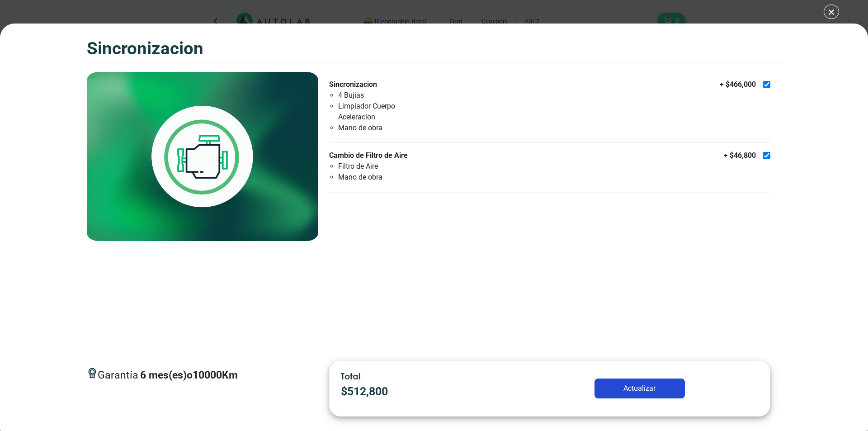 This screenshot has height=431, width=868. What do you see at coordinates (168, 379) in the screenshot?
I see `span: Garantía` at bounding box center [168, 379].